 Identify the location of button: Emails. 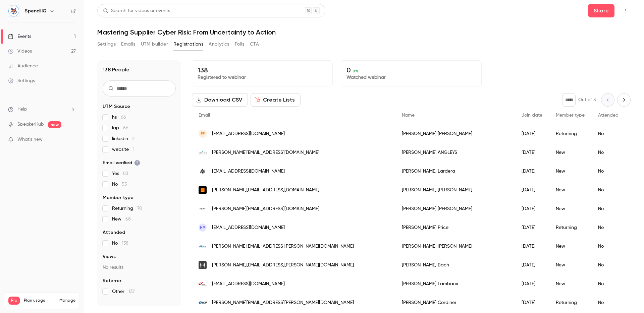
(128, 45).